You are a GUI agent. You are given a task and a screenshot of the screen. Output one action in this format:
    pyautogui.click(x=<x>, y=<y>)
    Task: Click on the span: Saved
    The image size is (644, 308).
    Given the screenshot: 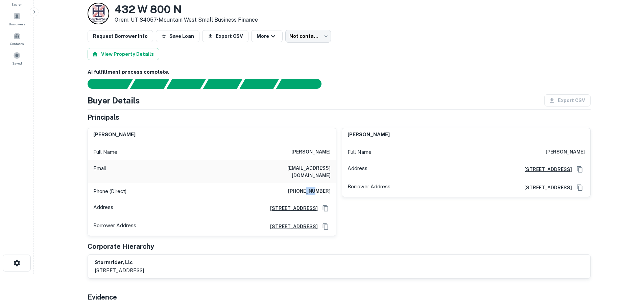 What is the action you would take?
    pyautogui.click(x=17, y=63)
    